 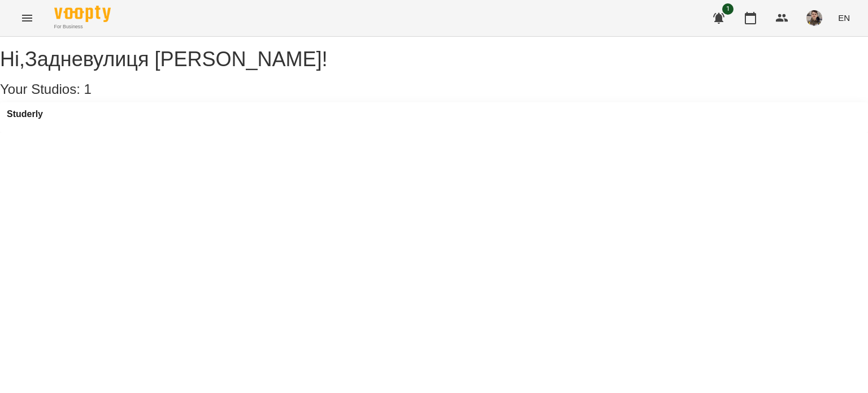 What do you see at coordinates (843, 17) in the screenshot?
I see `span: EN` at bounding box center [843, 17].